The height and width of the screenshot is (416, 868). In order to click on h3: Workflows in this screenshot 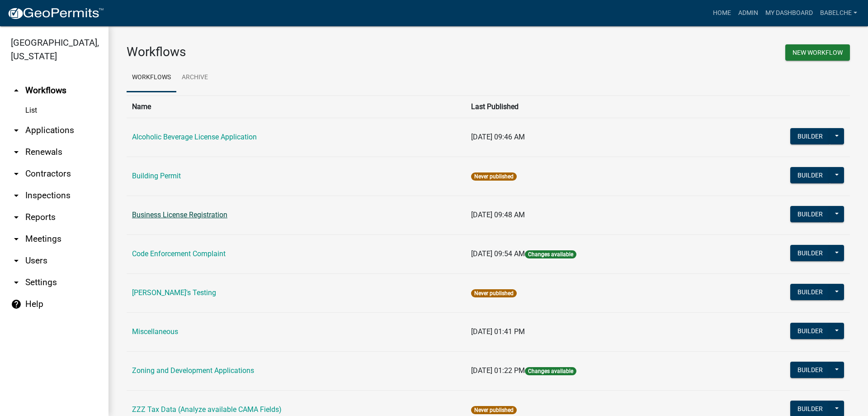, I will do `click(304, 52)`.